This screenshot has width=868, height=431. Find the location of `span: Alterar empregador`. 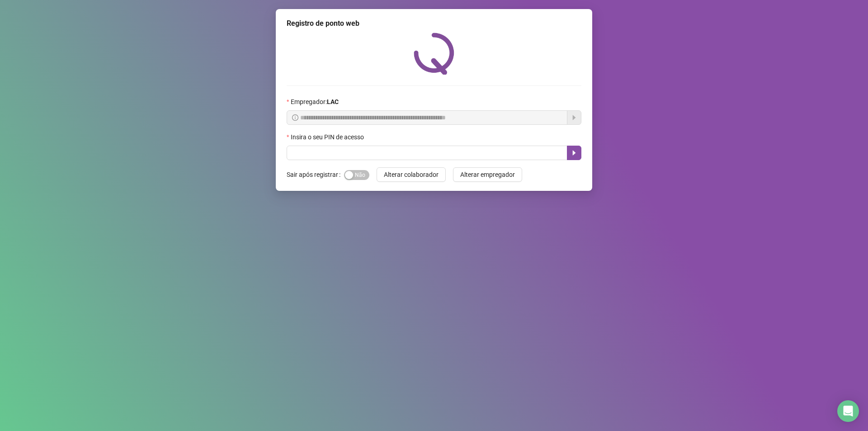

span: Alterar empregador is located at coordinates (488, 175).